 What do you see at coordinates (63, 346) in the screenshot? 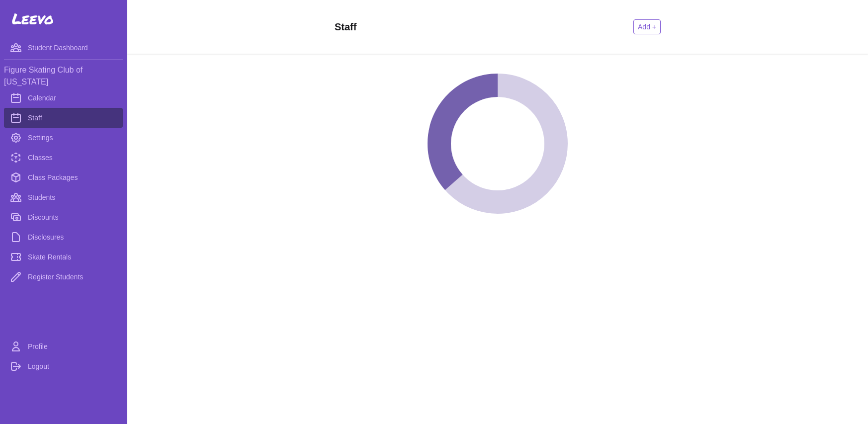
I see `a: Profile` at bounding box center [63, 346].